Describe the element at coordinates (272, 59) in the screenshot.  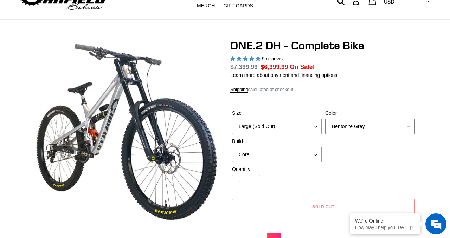
I see `span: 9 reviews` at that location.